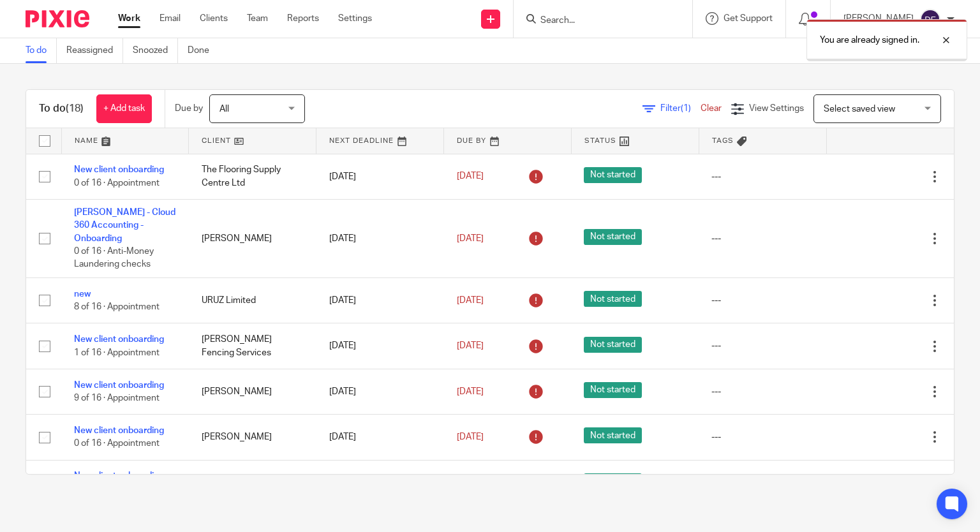  Describe the element at coordinates (116, 398) in the screenshot. I see `span: 9 of 16 · Appointment` at that location.